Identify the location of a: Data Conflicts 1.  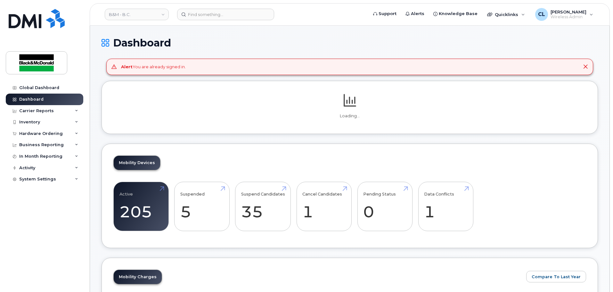
(446, 206).